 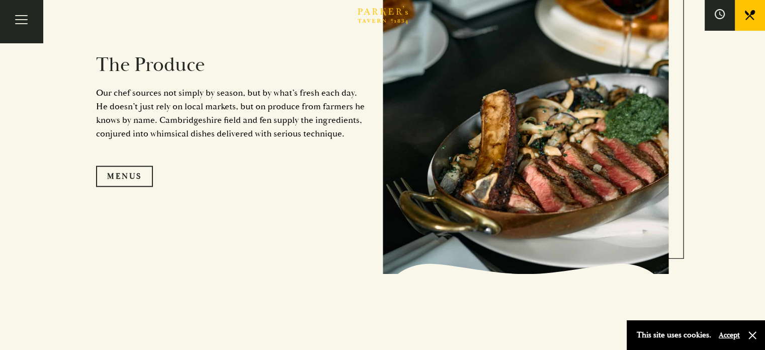 I want to click on p: Our chef sources not simply by season, but by what’s fresh each day. He doesn’t just rely on loca..., so click(x=232, y=113).